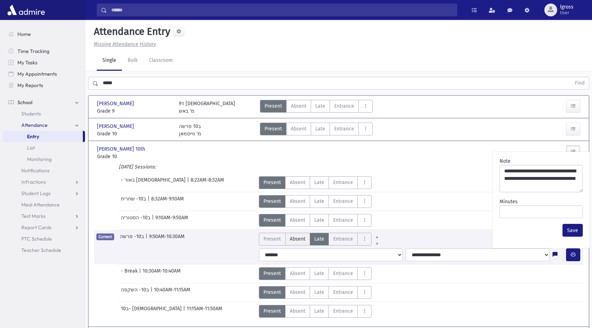 The width and height of the screenshot is (592, 328). What do you see at coordinates (134, 134) in the screenshot?
I see `span: Grade 10` at bounding box center [134, 134].